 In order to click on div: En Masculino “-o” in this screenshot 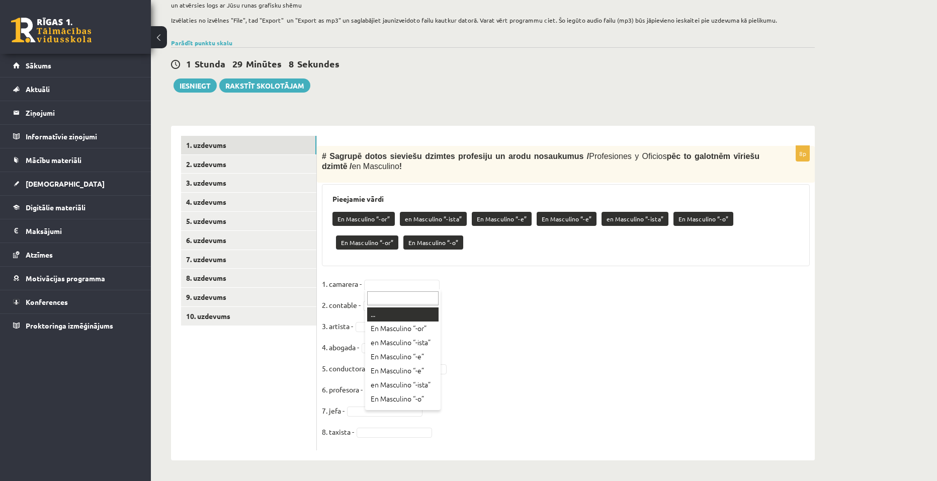, I will do `click(403, 399)`.